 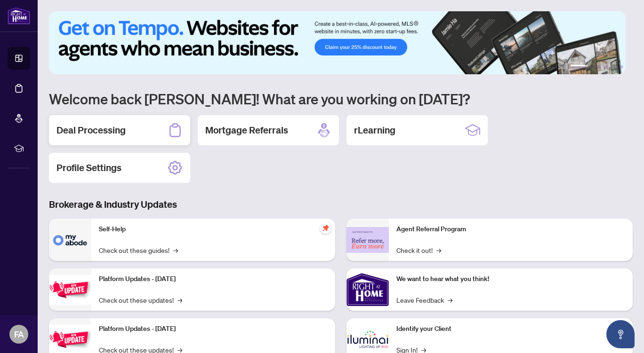 I want to click on h2: Profile Settings, so click(x=89, y=168).